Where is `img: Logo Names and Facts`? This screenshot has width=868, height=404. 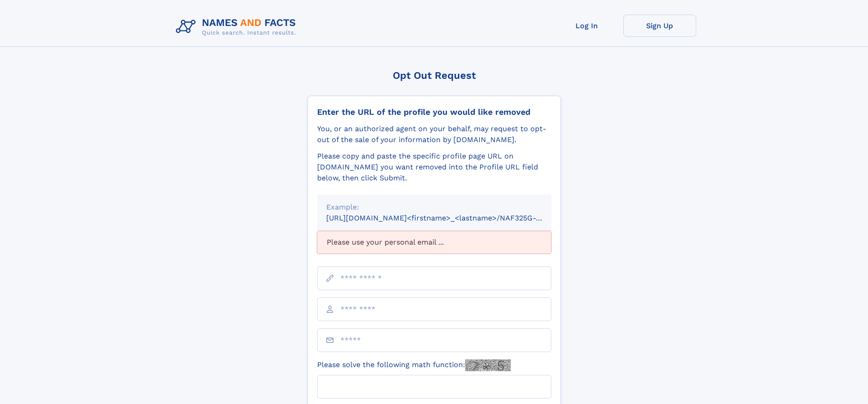 img: Logo Names and Facts is located at coordinates (237, 27).